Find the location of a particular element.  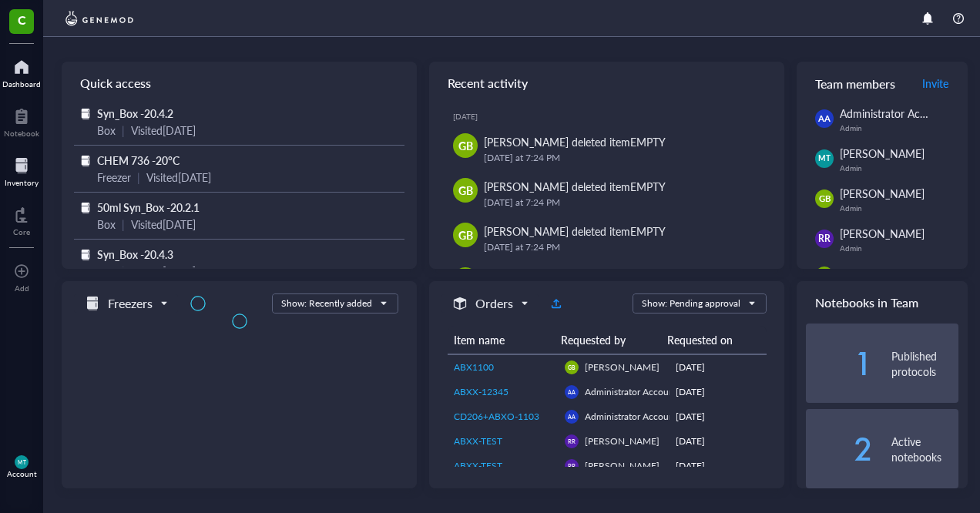

span: CHEM 736 -20°C is located at coordinates (138, 160).